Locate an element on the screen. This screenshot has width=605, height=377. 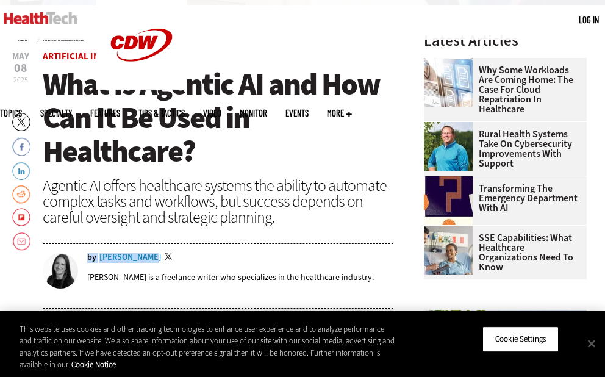
a: Twitter is located at coordinates (170, 258).